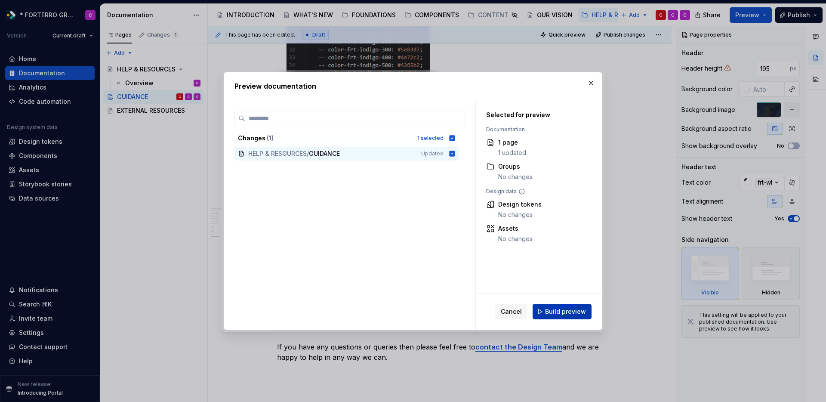 The image size is (826, 402). What do you see at coordinates (512, 153) in the screenshot?
I see `div: 1 updated` at bounding box center [512, 153].